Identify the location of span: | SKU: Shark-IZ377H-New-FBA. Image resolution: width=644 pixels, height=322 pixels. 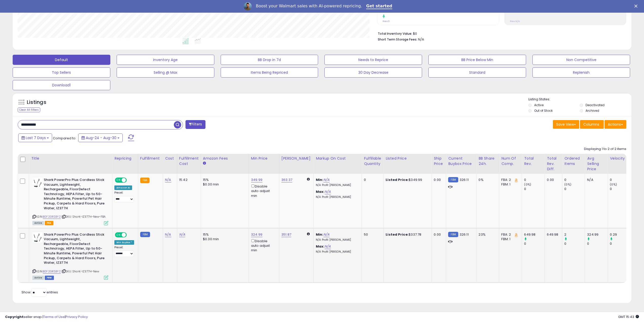
(83, 216).